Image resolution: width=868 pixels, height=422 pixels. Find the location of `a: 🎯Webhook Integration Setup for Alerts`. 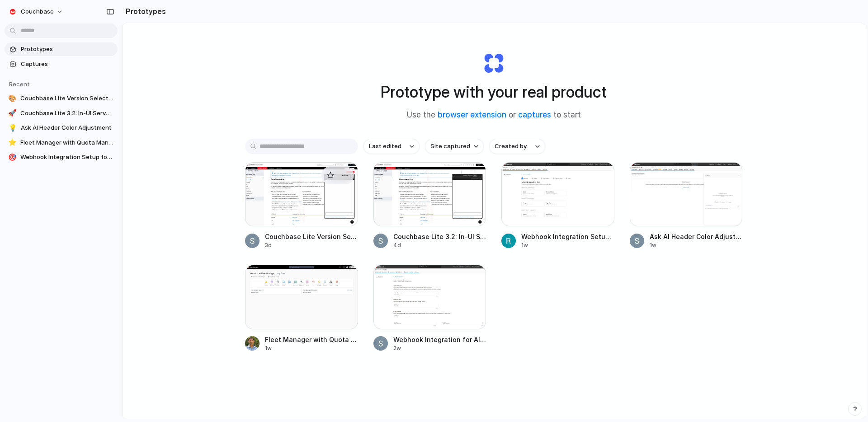

a: 🎯Webhook Integration Setup for Alerts is located at coordinates (61, 157).